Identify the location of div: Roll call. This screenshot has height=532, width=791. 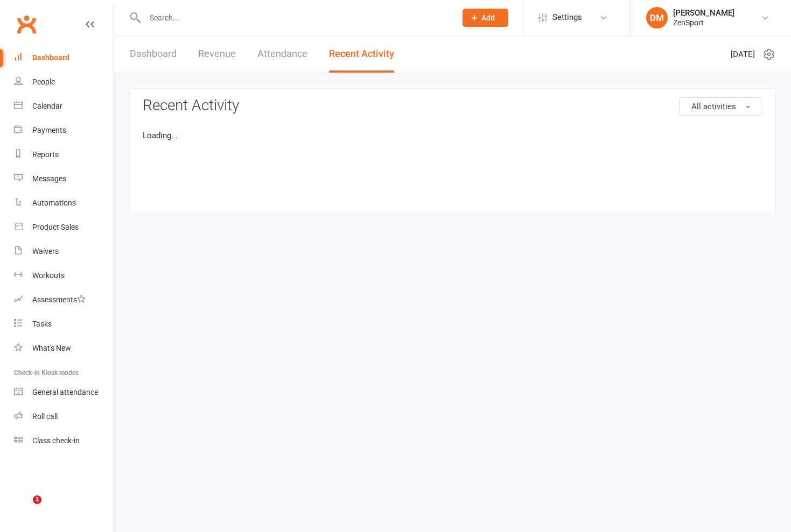
(45, 417).